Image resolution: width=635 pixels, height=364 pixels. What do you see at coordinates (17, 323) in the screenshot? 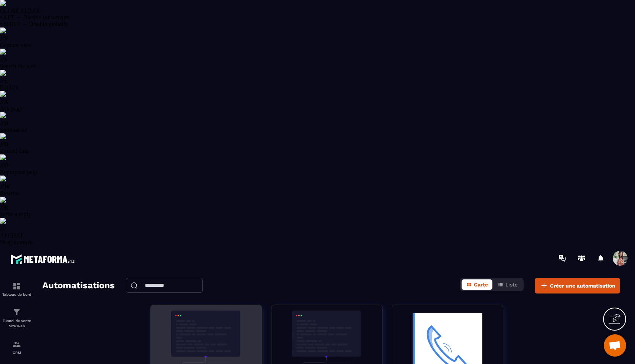
I see `p: Tunnel de vente Site web` at bounding box center [17, 323].